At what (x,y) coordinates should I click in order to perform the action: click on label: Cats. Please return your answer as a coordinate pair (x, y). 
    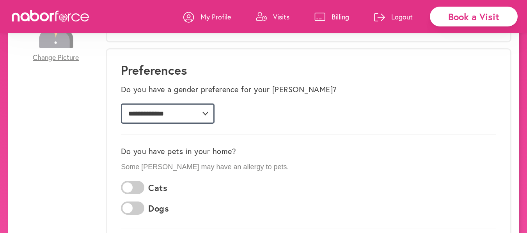
    Looking at the image, I should click on (157, 188).